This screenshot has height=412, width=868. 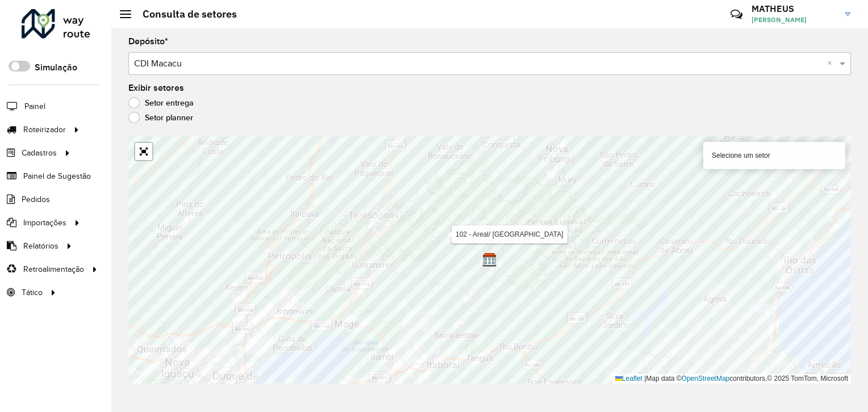 What do you see at coordinates (36, 199) in the screenshot?
I see `span: Pedidos` at bounding box center [36, 199].